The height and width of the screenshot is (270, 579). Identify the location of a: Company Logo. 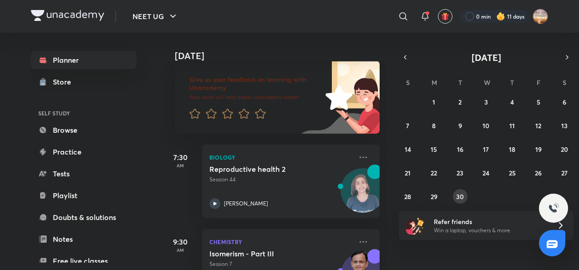
(67, 16).